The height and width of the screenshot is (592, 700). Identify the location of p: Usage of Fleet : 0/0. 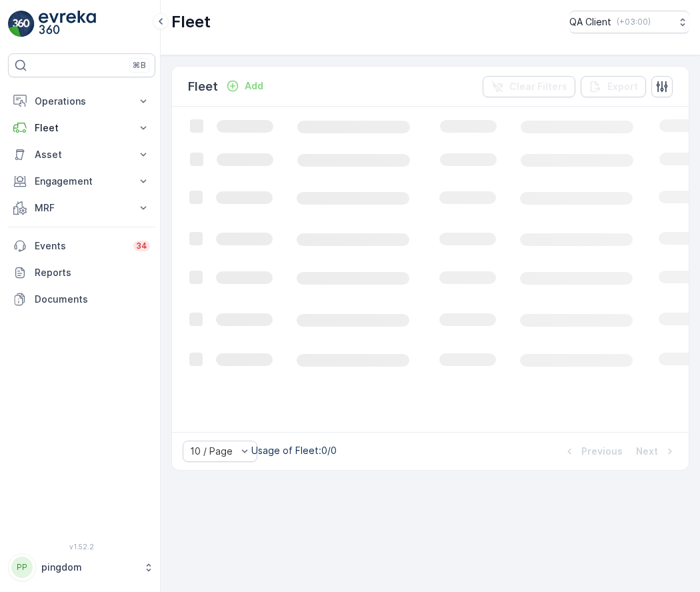
(294, 450).